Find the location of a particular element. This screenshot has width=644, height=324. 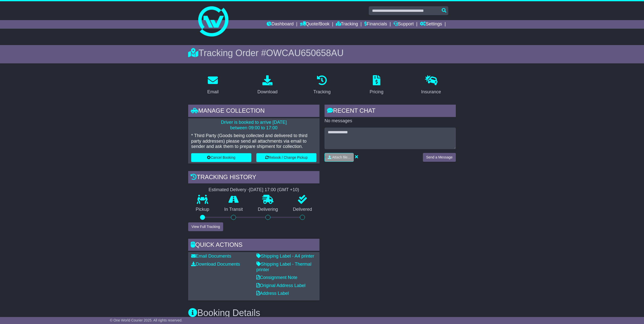

div: Insurance is located at coordinates (431, 92).